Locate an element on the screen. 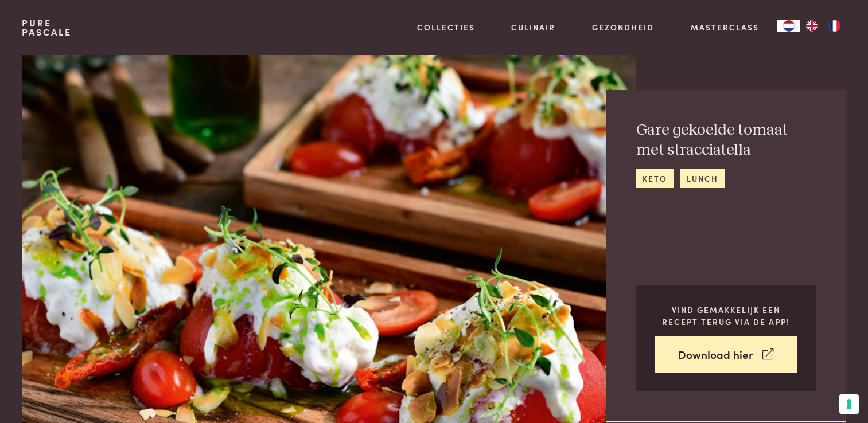 The height and width of the screenshot is (423, 868). a: Collecties is located at coordinates (446, 27).